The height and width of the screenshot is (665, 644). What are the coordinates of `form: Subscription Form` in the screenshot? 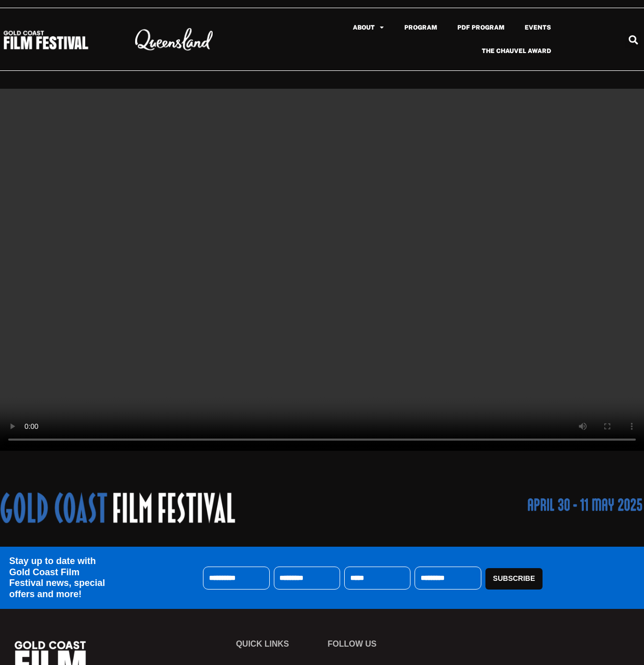 It's located at (377, 581).